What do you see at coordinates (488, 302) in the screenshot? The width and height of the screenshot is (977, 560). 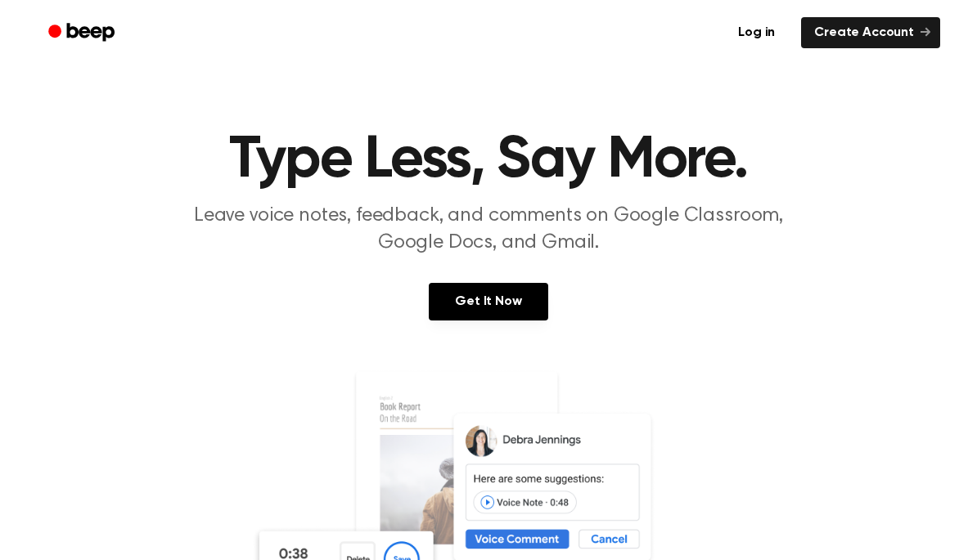 I see `a: Get It Now` at bounding box center [488, 302].